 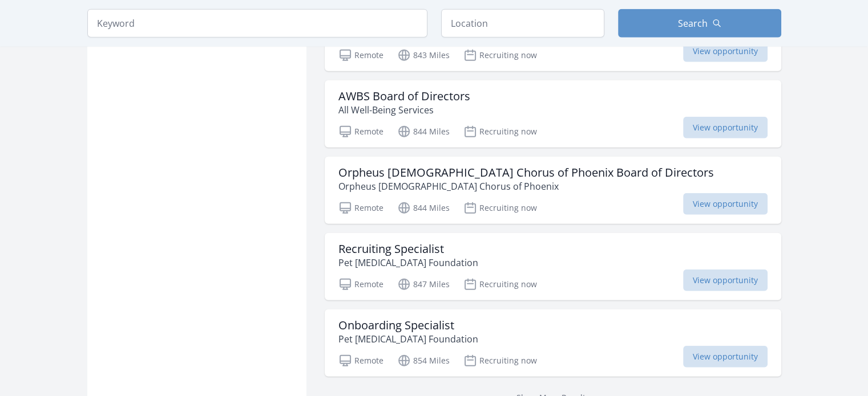 I want to click on span: Search, so click(x=693, y=23).